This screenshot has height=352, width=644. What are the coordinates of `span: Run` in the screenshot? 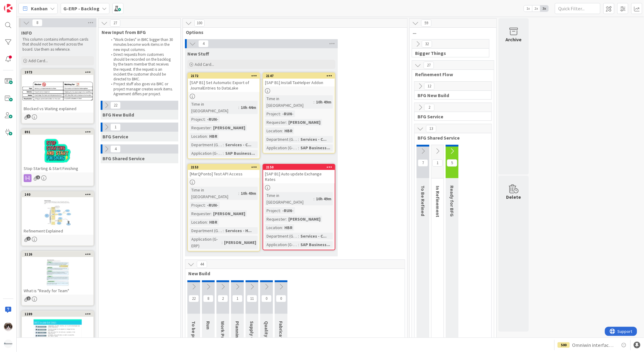 It's located at (208, 325).